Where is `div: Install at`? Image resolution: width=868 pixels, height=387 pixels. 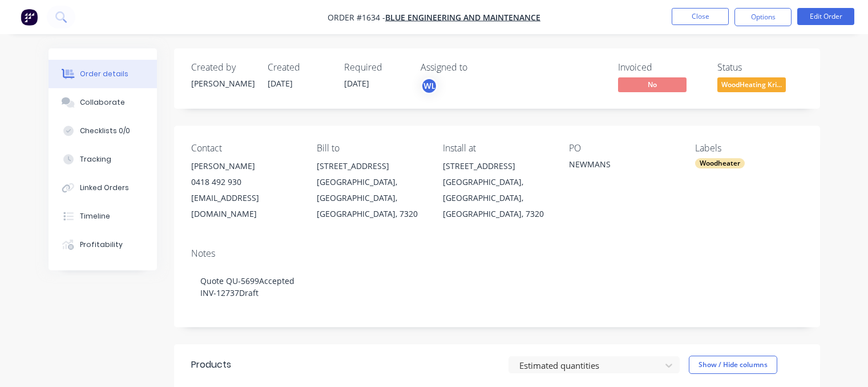 div: Install at is located at coordinates (496, 148).